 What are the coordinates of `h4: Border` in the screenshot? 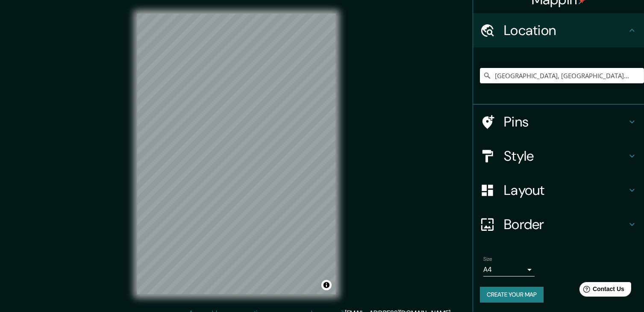 It's located at (565, 224).